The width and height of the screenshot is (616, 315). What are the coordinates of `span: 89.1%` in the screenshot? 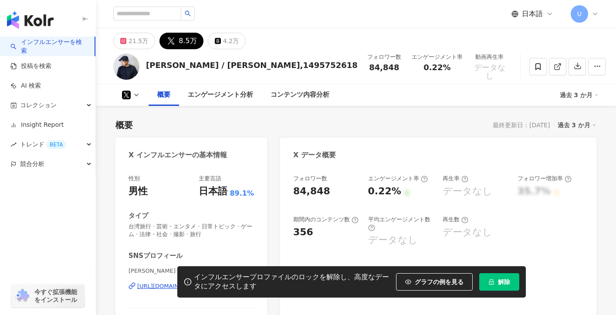 It's located at (242, 193).